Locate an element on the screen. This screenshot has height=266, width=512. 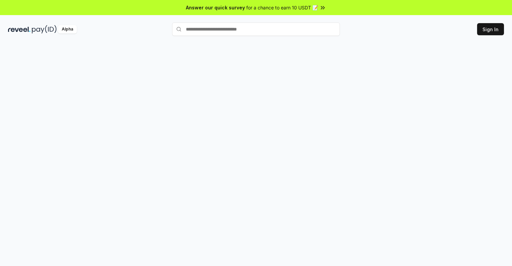
button: Sign In is located at coordinates (490, 29).